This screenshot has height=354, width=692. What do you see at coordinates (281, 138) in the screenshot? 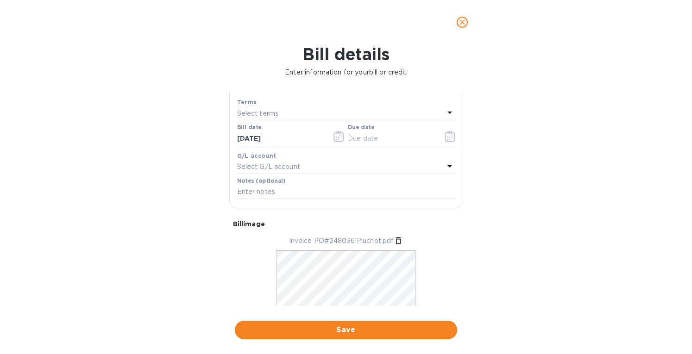
I see `input: Select date` at bounding box center [281, 138].